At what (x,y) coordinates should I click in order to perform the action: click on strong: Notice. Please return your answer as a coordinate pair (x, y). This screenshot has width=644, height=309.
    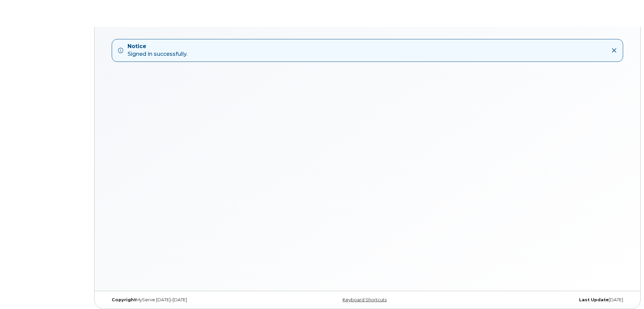
    Looking at the image, I should click on (157, 46).